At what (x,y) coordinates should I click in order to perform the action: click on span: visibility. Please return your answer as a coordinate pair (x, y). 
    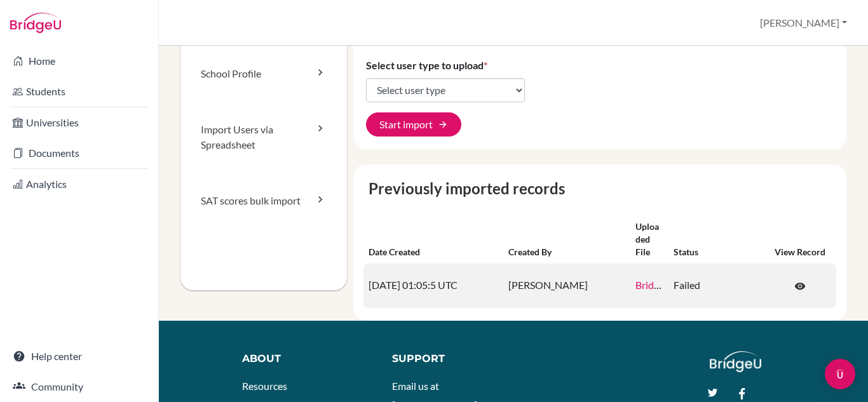
    Looking at the image, I should click on (800, 286).